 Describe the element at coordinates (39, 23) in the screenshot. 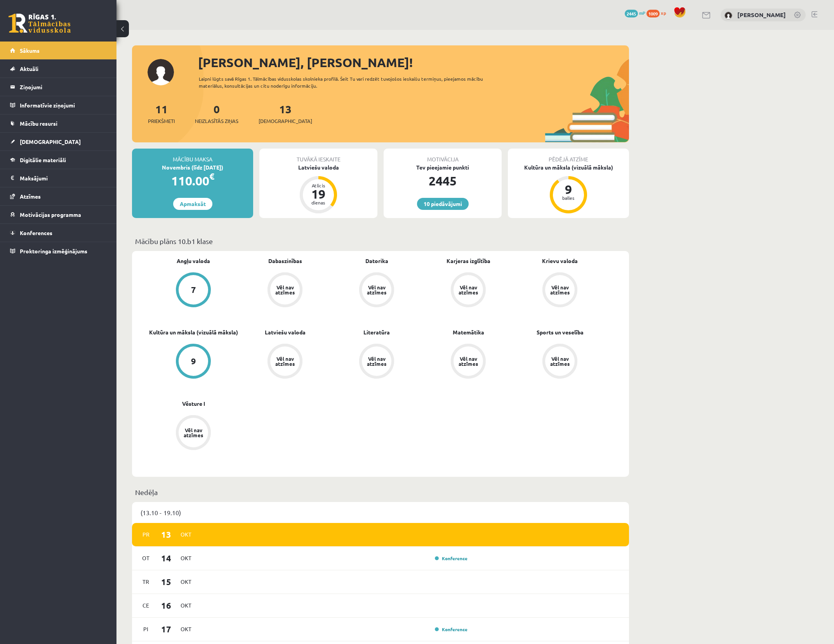

I see `a: Rīgas 1. Tālmācības vidusskola` at that location.